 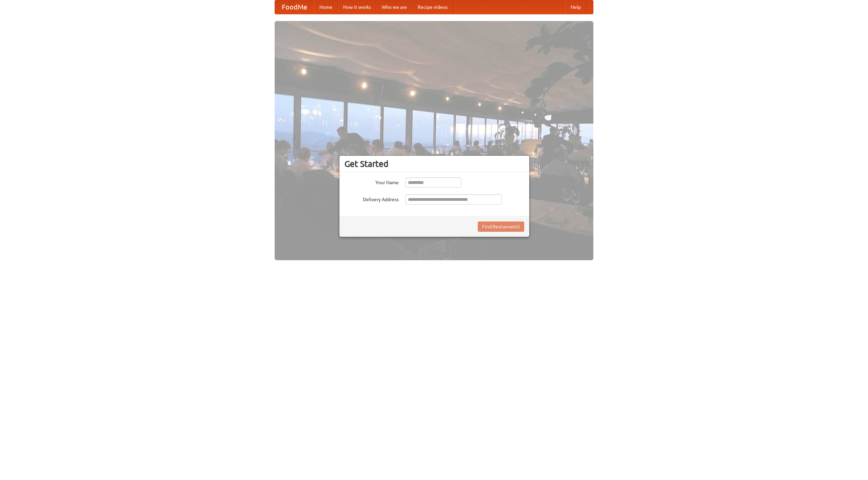 I want to click on h3: Get Started, so click(x=434, y=164).